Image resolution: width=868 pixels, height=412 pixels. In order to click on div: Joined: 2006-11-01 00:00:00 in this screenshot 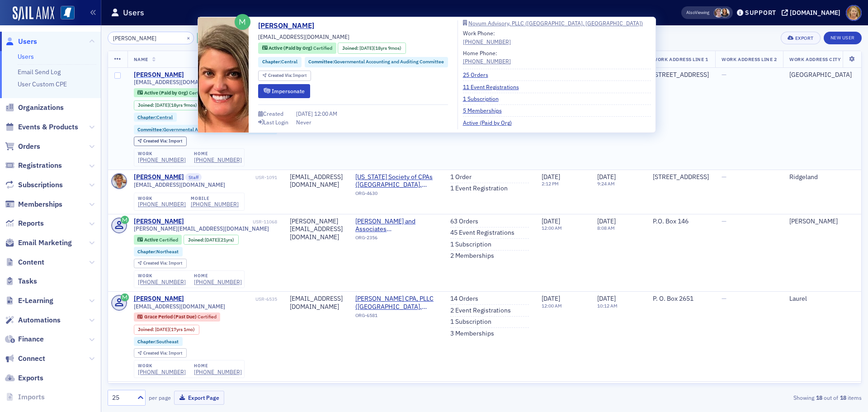, I will do `click(372, 48)`.